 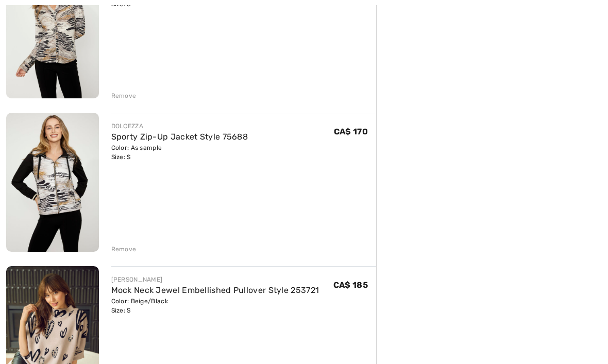 I want to click on img: Sporty Zip-Up Jacket Style 75688, so click(x=52, y=182).